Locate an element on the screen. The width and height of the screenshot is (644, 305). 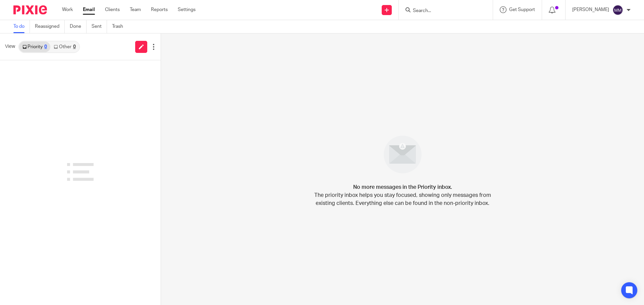
a: To do is located at coordinates (21, 27).